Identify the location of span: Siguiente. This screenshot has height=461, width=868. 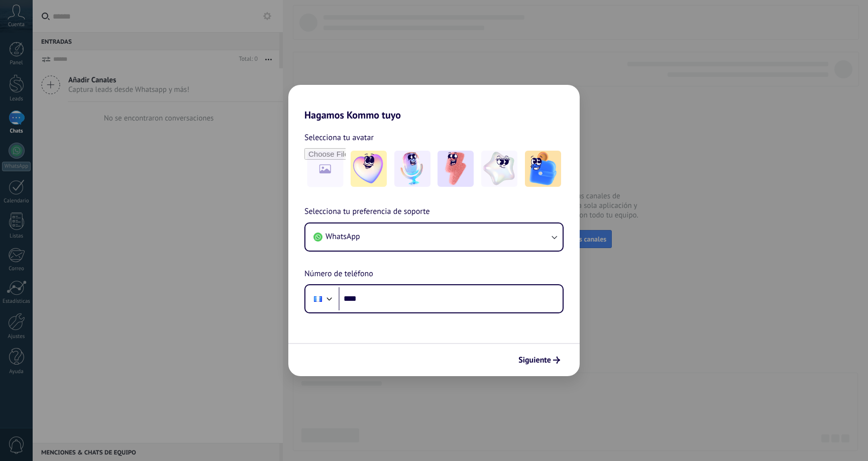
(535, 360).